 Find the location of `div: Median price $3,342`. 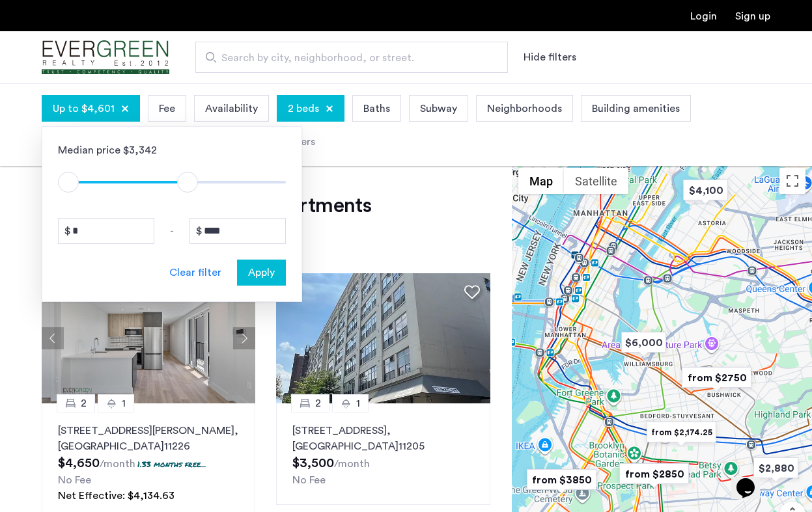

div: Median price $3,342 is located at coordinates (172, 150).